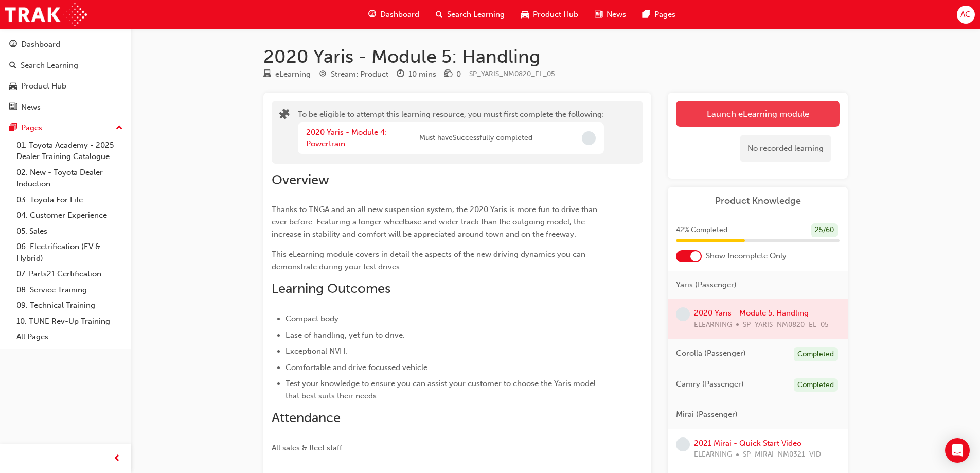 The height and width of the screenshot is (473, 980). What do you see at coordinates (966, 14) in the screenshot?
I see `button: AC` at bounding box center [966, 14].